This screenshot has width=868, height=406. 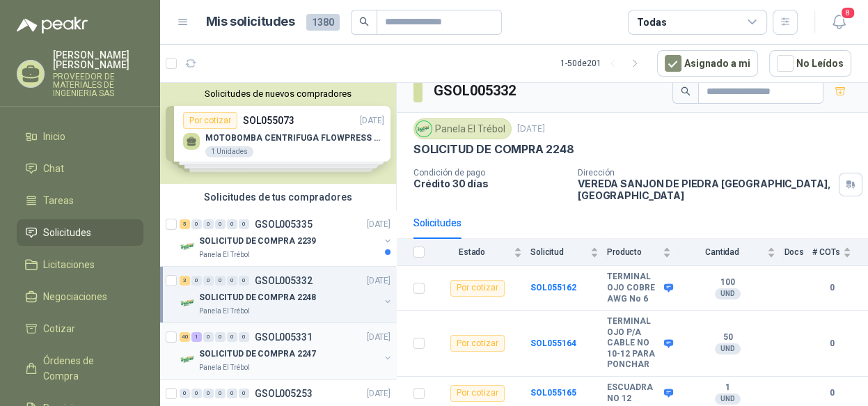 What do you see at coordinates (553, 392) in the screenshot?
I see `a: SOL055165` at bounding box center [553, 392].